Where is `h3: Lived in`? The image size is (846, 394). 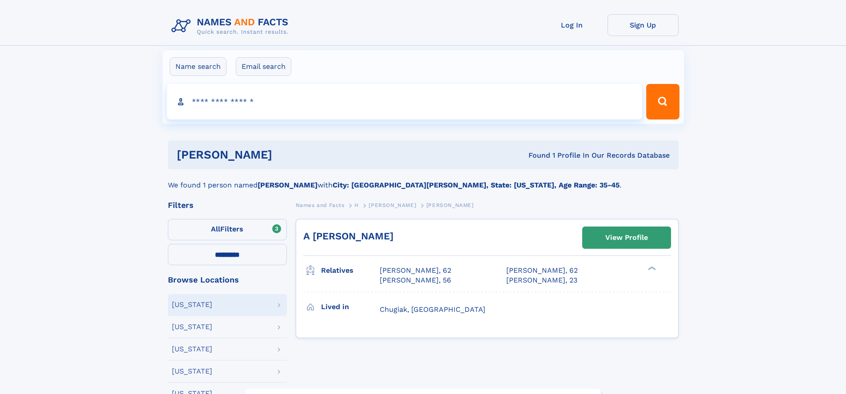
h3: Lived in is located at coordinates (350, 307).